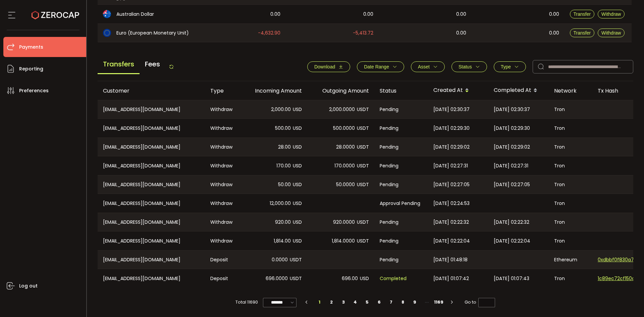 This screenshot has width=644, height=317. I want to click on div: Status, so click(401, 91).